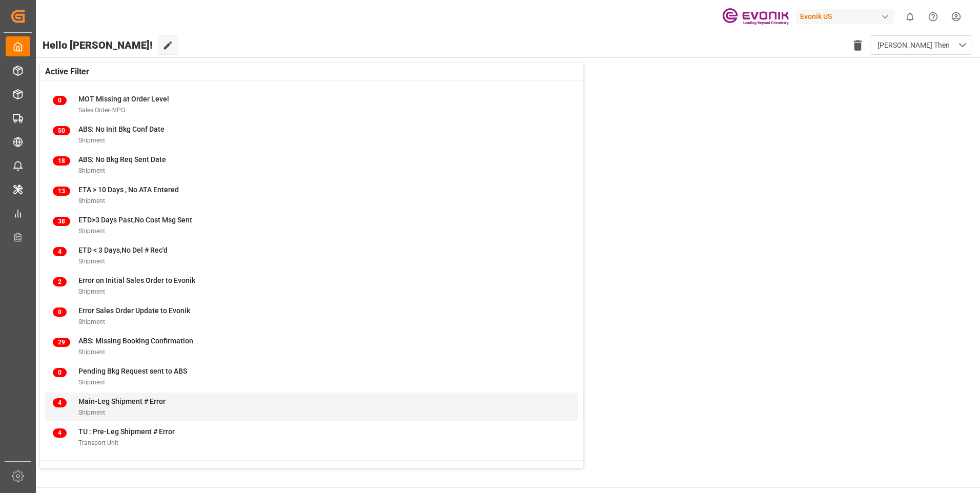  What do you see at coordinates (311, 286) in the screenshot?
I see `a: 2Error on Initial Sales Order to EvonikShipment` at bounding box center [311, 286].